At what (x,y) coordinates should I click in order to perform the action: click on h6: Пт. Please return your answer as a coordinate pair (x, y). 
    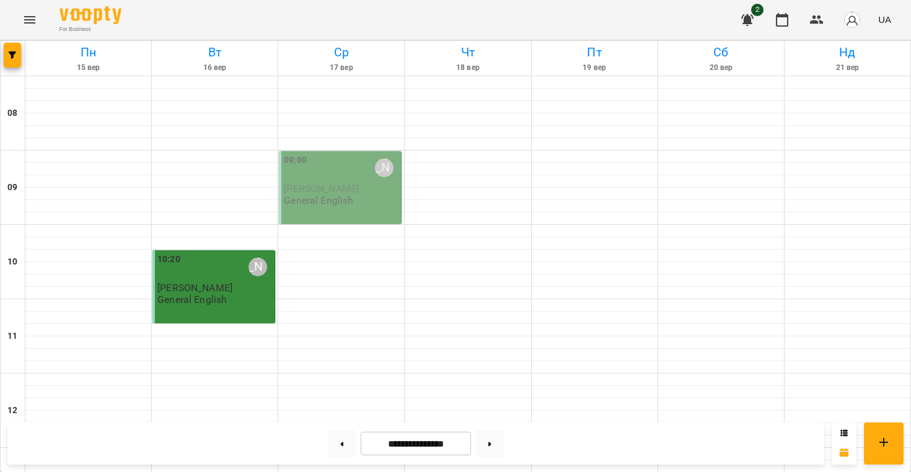
    Looking at the image, I should click on (595, 52).